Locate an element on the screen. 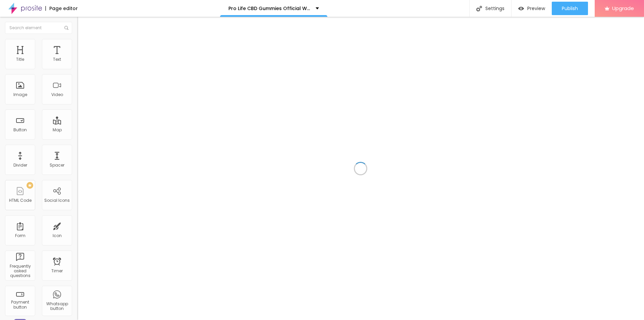 The height and width of the screenshot is (320, 644). span: Upgrade is located at coordinates (622, 8).